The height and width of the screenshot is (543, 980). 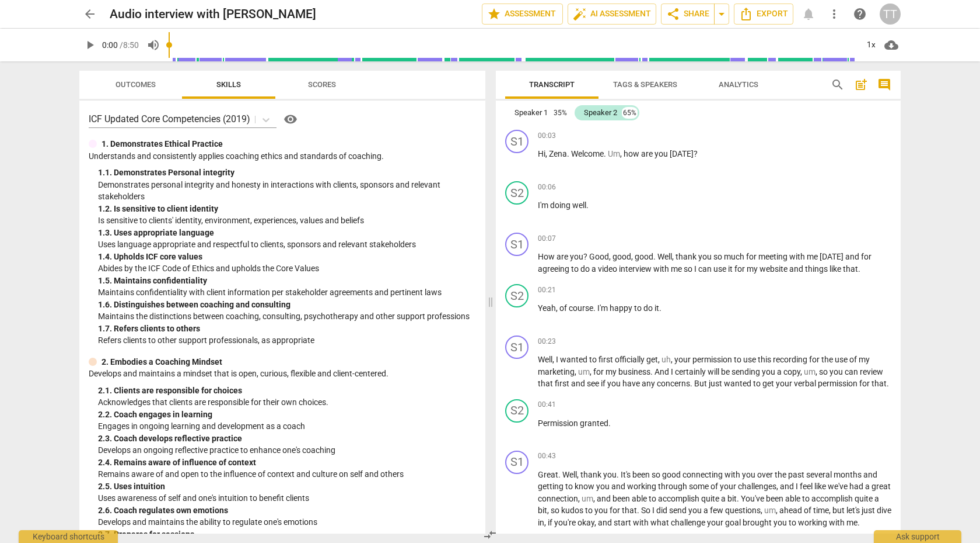 I want to click on button: AI Assessment, so click(x=612, y=14).